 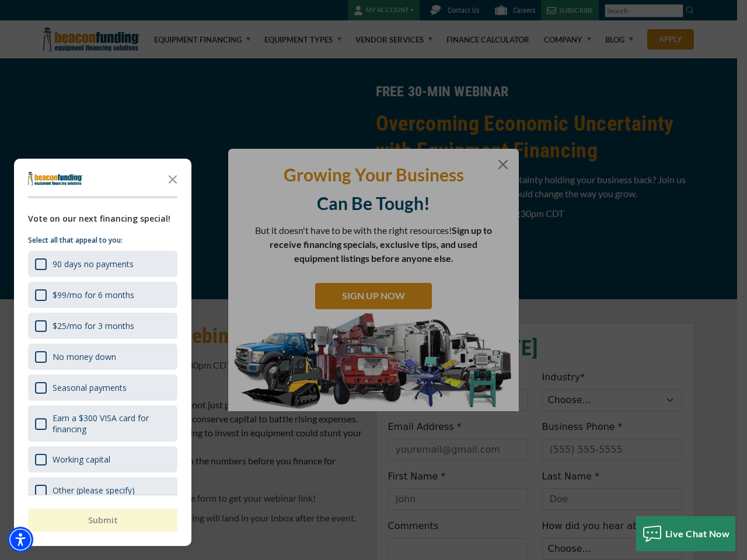 What do you see at coordinates (686, 534) in the screenshot?
I see `button: Live Chat Now` at bounding box center [686, 534].